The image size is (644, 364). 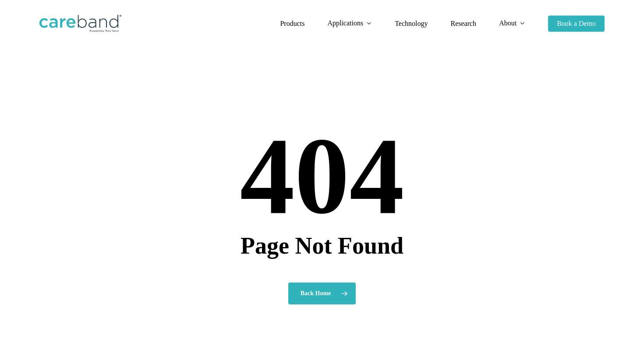 I want to click on span: Applications, so click(x=345, y=23).